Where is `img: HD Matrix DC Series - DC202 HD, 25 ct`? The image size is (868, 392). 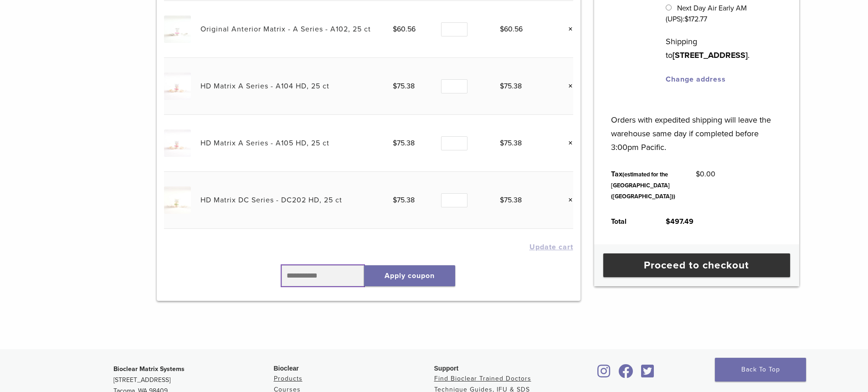 img: HD Matrix DC Series - DC202 HD, 25 ct is located at coordinates (177, 200).